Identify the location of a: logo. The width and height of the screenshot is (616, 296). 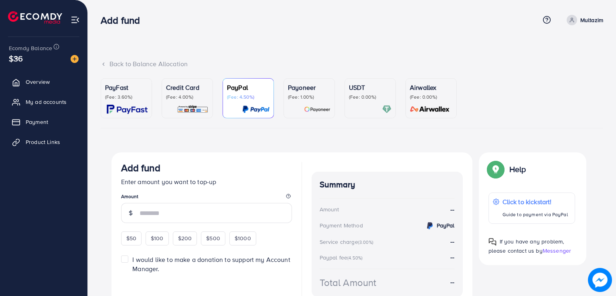
(35, 17).